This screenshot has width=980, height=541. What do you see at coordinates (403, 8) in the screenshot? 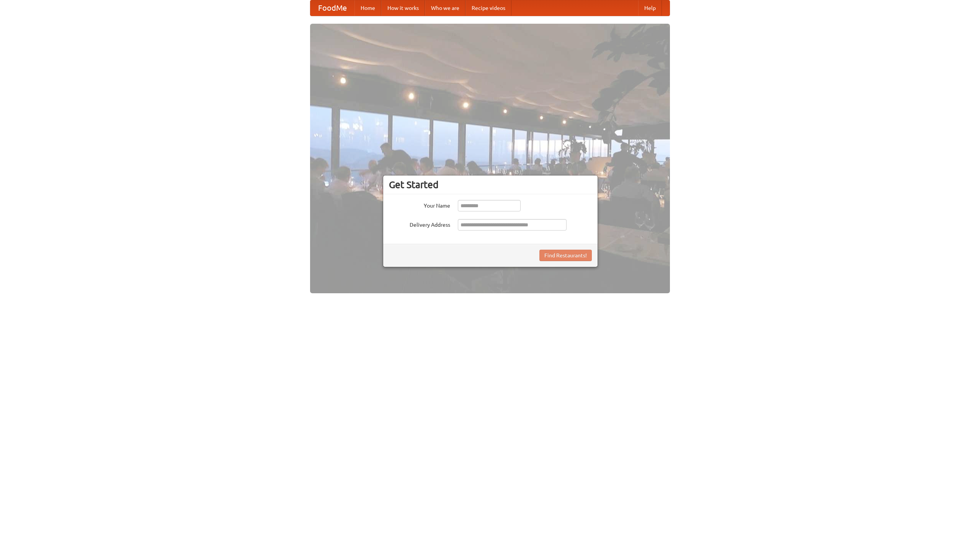
I see `a: How it works` at bounding box center [403, 8].